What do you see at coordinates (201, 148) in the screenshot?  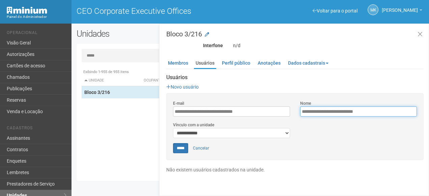 I see `a: Cancelar` at bounding box center [201, 148].